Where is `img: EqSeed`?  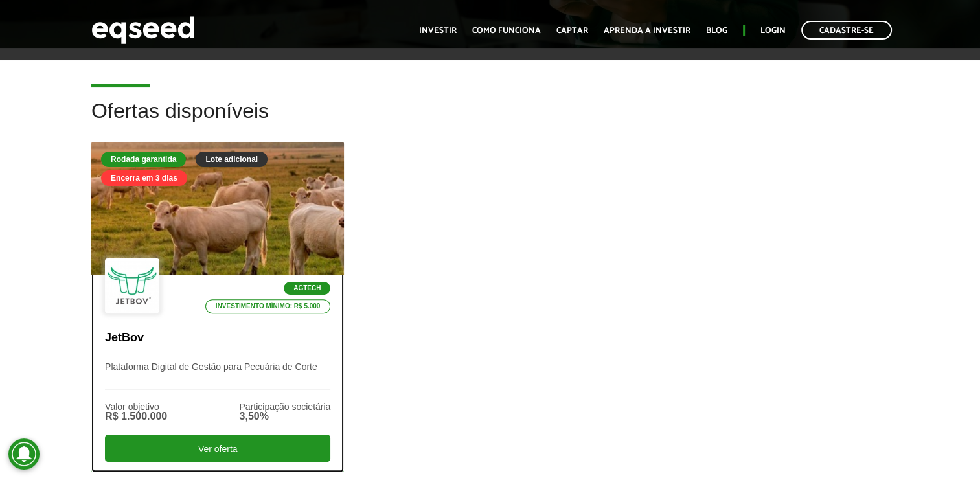 img: EqSeed is located at coordinates (143, 30).